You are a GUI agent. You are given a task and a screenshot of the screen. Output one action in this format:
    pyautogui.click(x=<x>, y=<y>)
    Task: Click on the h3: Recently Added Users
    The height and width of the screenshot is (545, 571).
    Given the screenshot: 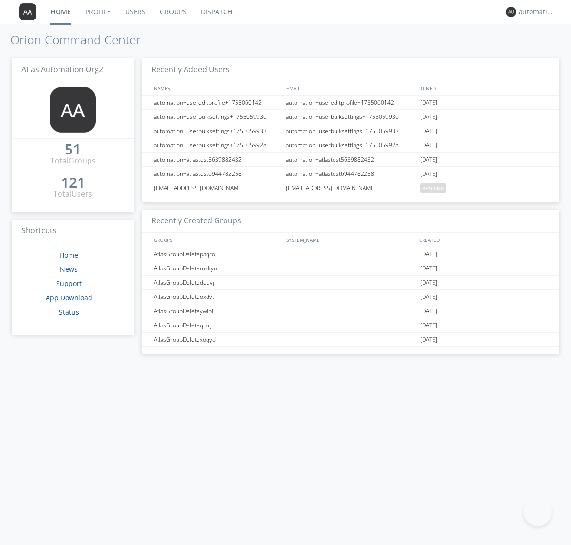 What is the action you would take?
    pyautogui.click(x=350, y=70)
    